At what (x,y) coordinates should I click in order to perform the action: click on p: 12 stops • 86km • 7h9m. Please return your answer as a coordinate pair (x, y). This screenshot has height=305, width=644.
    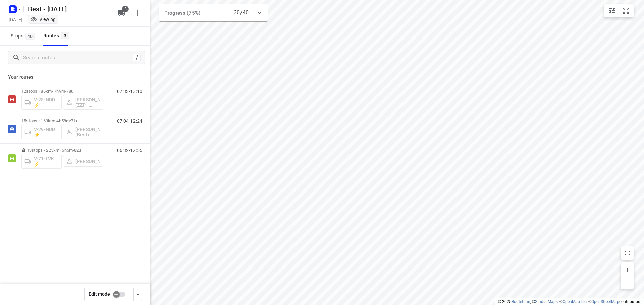
    Looking at the image, I should click on (62, 91).